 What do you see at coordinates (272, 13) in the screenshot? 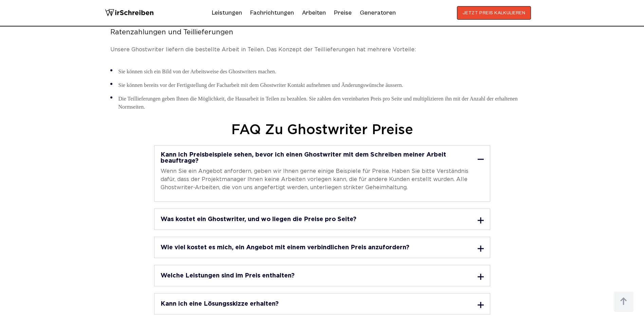
I see `a: Fachrichtungen` at bounding box center [272, 13].